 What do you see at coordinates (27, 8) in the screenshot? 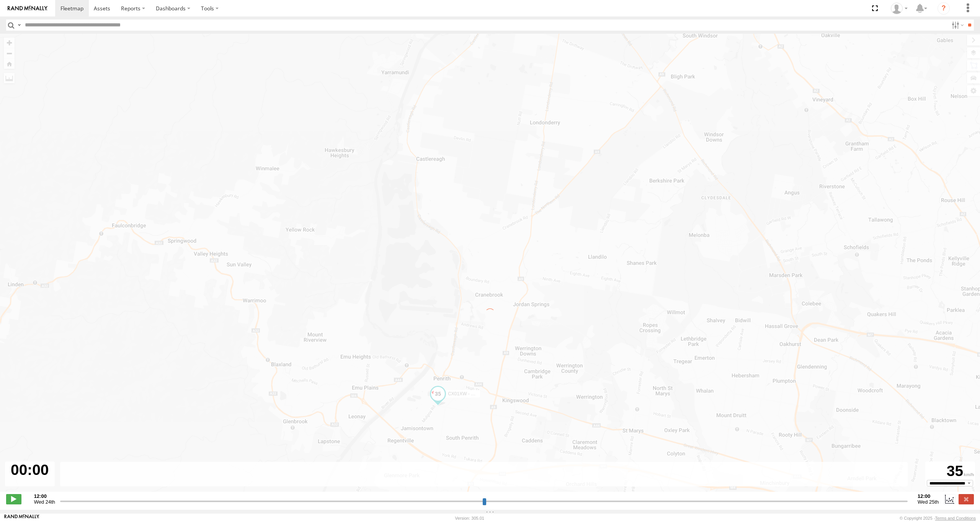
I see `img: rand-logo.svg` at bounding box center [27, 8].